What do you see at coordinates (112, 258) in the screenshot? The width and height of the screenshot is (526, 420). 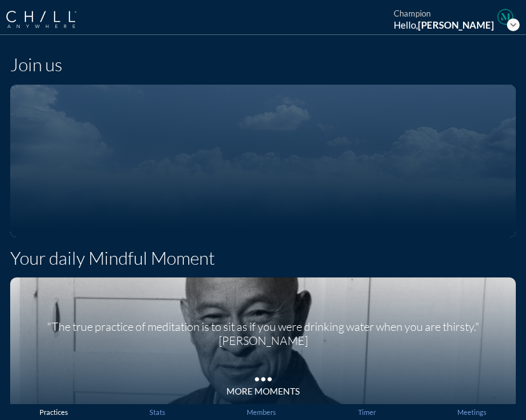 I see `h1: Your daily Mindful Moment` at bounding box center [112, 258].